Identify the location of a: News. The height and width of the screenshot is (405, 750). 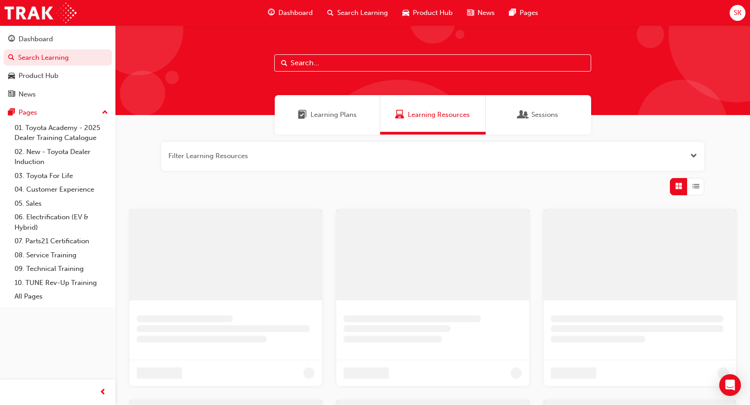
(58, 94).